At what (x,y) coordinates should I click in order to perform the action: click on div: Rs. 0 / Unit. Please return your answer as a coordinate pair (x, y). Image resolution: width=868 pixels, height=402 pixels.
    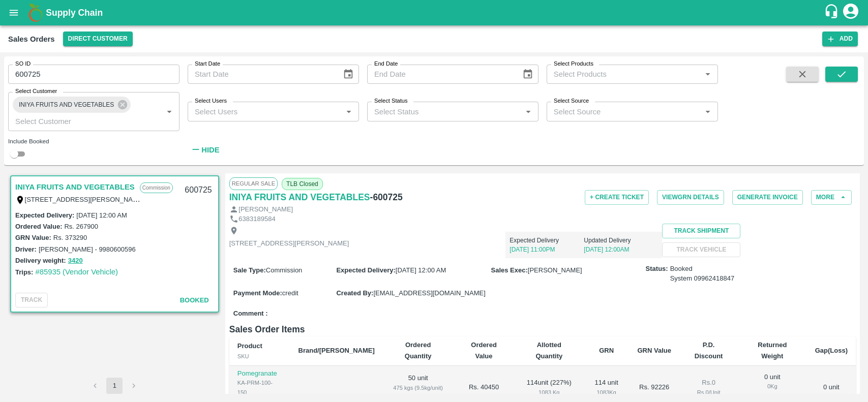
    Looking at the image, I should click on (708, 392).